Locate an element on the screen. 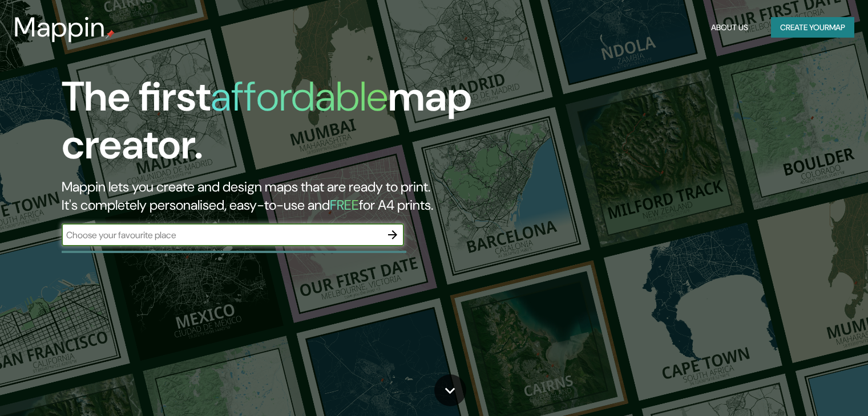 The image size is (868, 416). button: About Us is located at coordinates (730, 28).